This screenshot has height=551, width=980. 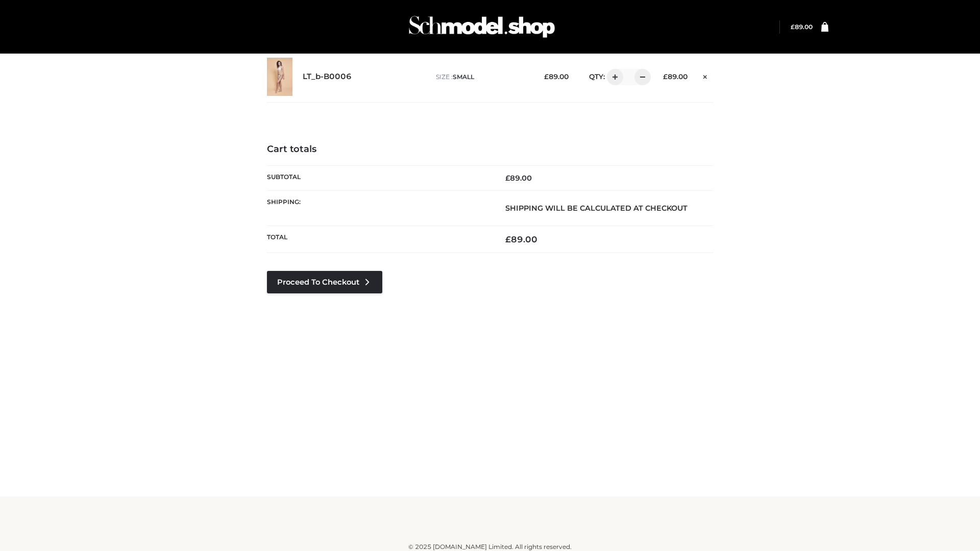 What do you see at coordinates (613, 77) in the screenshot?
I see `div: QTY:` at bounding box center [613, 77].